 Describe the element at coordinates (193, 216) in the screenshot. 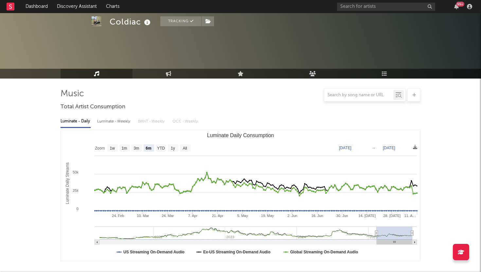

I see `text: 7. Apr` at that location.